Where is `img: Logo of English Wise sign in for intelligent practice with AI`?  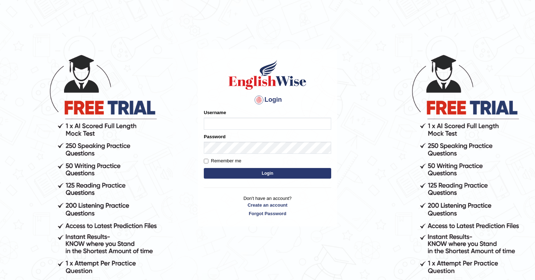
img: Logo of English Wise sign in for intelligent practice with AI is located at coordinates (268, 75).